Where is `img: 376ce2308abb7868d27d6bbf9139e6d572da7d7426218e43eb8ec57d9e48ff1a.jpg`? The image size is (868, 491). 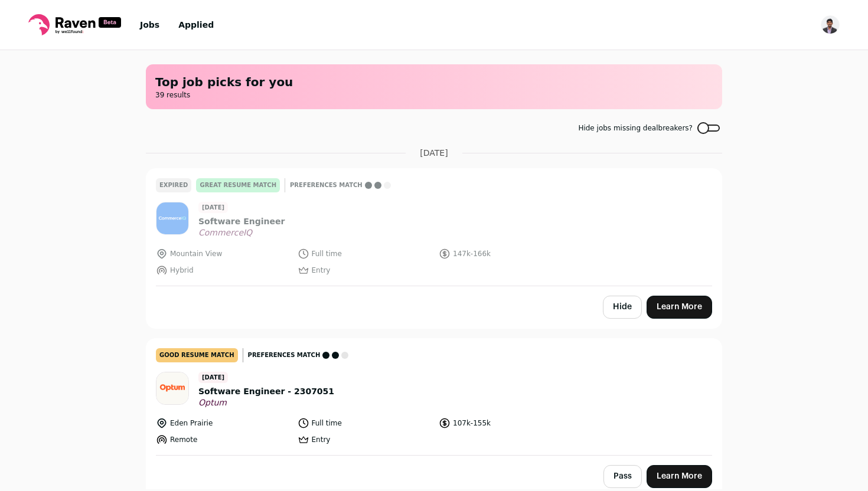 img: 376ce2308abb7868d27d6bbf9139e6d572da7d7426218e43eb8ec57d9e48ff1a.jpg is located at coordinates (172, 388).